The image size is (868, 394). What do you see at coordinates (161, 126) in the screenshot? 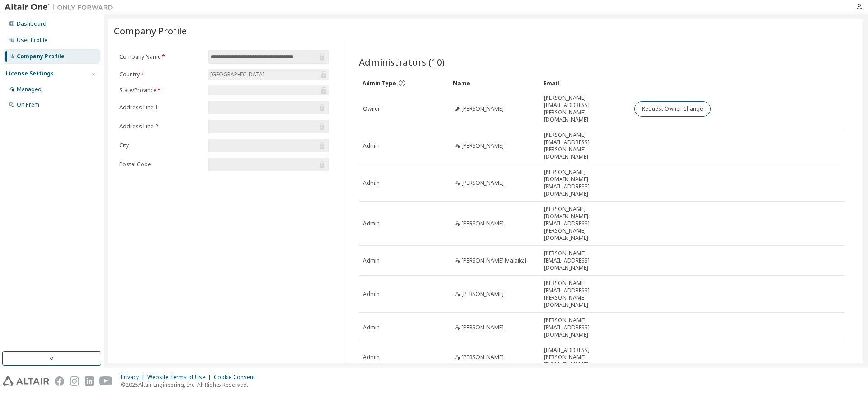
I see `label: Address Line 2` at bounding box center [161, 126].